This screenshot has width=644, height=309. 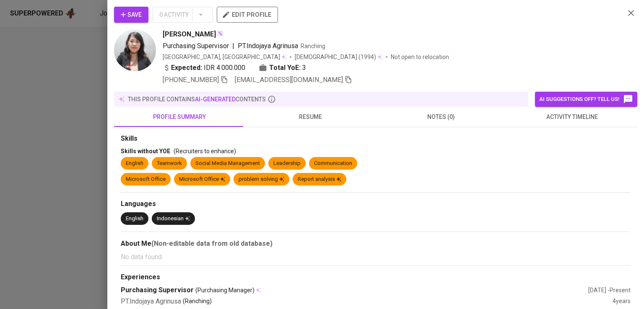 What do you see at coordinates (354, 290) in the screenshot?
I see `div: Purchasing Supervisor` at bounding box center [354, 290].